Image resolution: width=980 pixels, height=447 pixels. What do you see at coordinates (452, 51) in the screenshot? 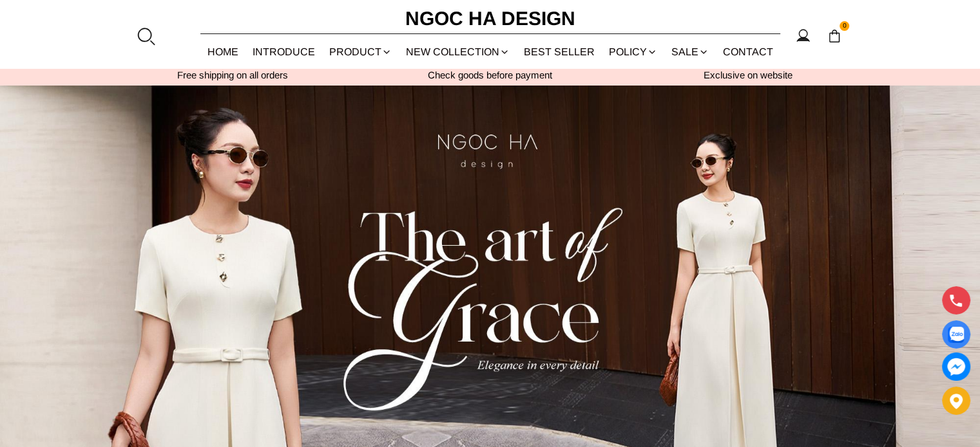
I see `font: NEW COLLECTION` at bounding box center [452, 51].